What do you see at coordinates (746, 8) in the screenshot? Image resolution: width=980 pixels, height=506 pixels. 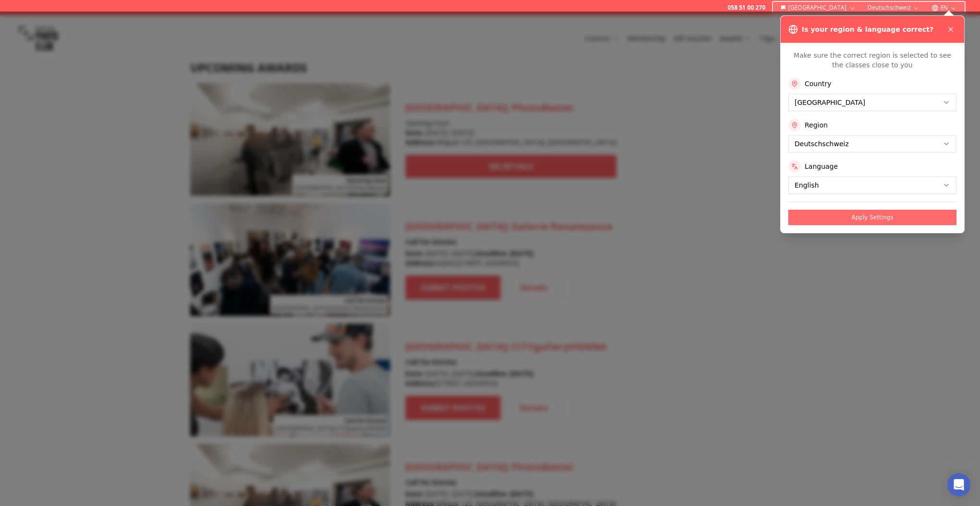 I see `a: 058 51 00 270` at bounding box center [746, 8].